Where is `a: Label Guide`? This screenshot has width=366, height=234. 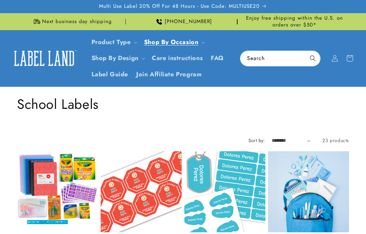
a: Label Guide is located at coordinates (110, 74).